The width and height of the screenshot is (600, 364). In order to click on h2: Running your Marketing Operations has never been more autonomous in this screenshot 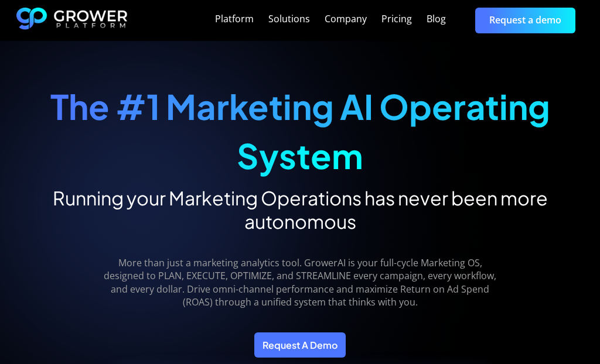, I will do `click(300, 209)`.